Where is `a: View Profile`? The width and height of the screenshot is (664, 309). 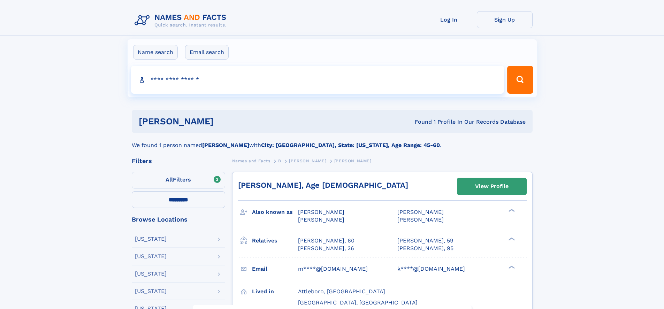 a: View Profile is located at coordinates (492, 187).